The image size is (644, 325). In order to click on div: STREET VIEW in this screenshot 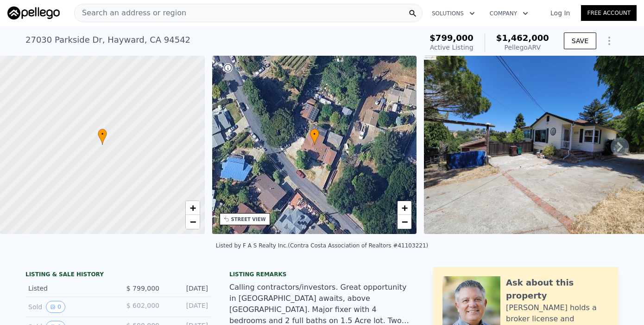, I will do `click(248, 219)`.